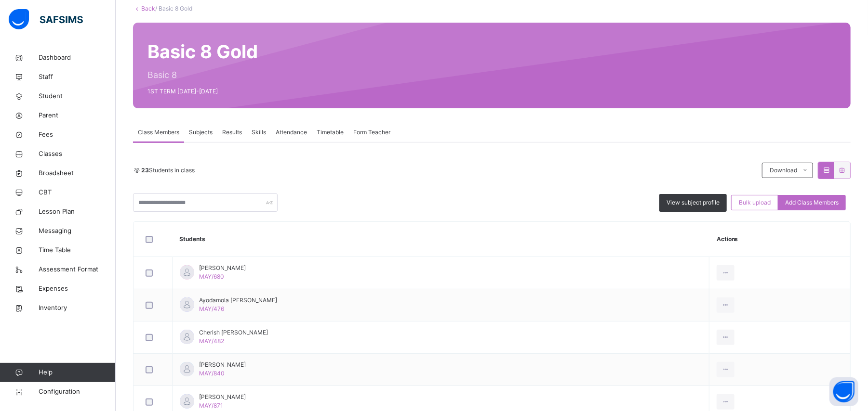  I want to click on span: Add Class Members, so click(811, 203).